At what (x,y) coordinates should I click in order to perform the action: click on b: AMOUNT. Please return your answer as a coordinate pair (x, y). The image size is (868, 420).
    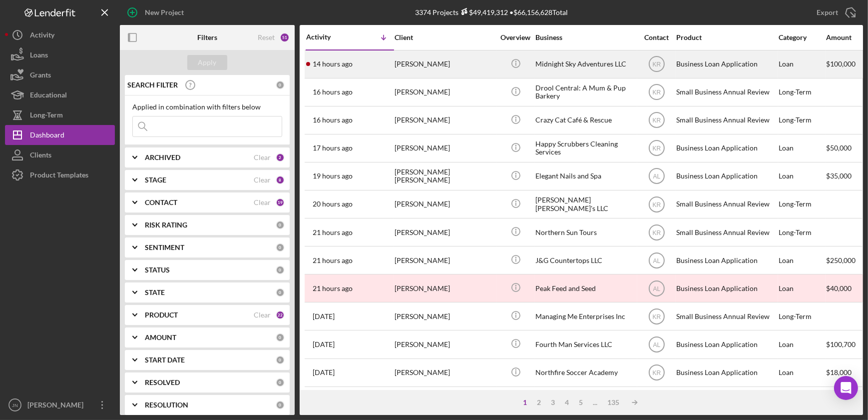
    Looking at the image, I should click on (160, 337).